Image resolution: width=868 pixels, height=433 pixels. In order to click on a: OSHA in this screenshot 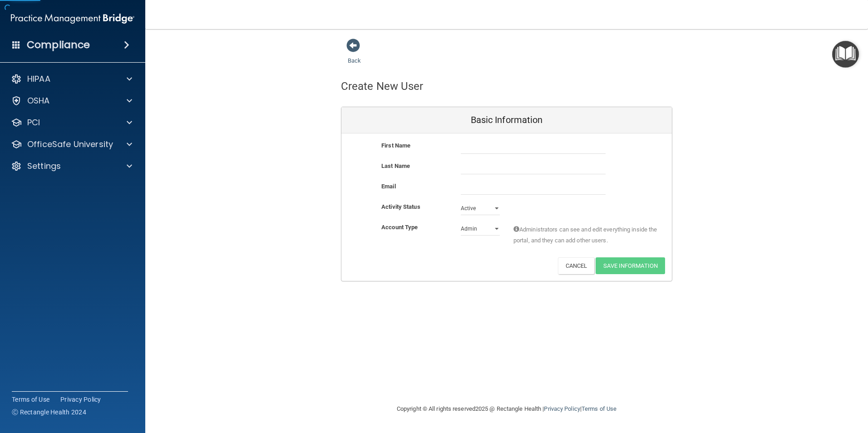, I will do `click(71, 101)`.